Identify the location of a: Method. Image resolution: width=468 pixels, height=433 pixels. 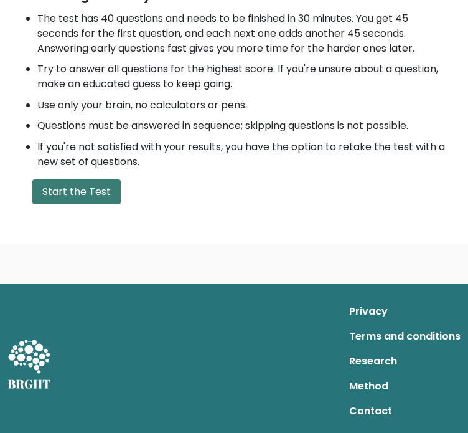
(405, 386).